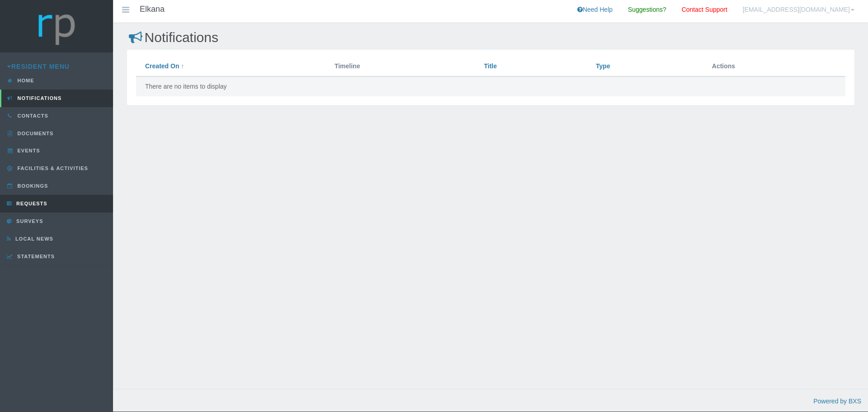 The width and height of the screenshot is (868, 412). I want to click on h4: Elkana, so click(152, 9).